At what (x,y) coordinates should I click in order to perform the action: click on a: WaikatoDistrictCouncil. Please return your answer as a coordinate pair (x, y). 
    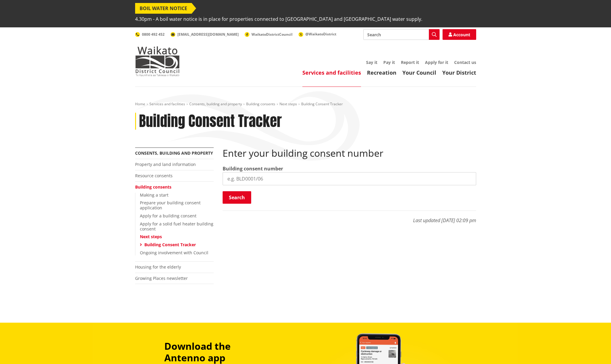
    Looking at the image, I should click on (268, 34).